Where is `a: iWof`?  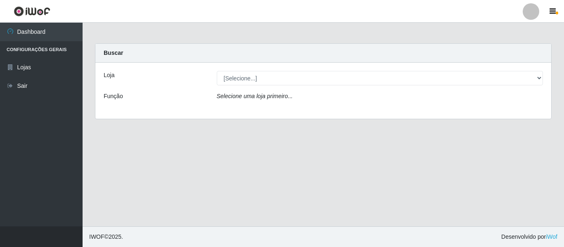 a: iWof is located at coordinates (552, 237).